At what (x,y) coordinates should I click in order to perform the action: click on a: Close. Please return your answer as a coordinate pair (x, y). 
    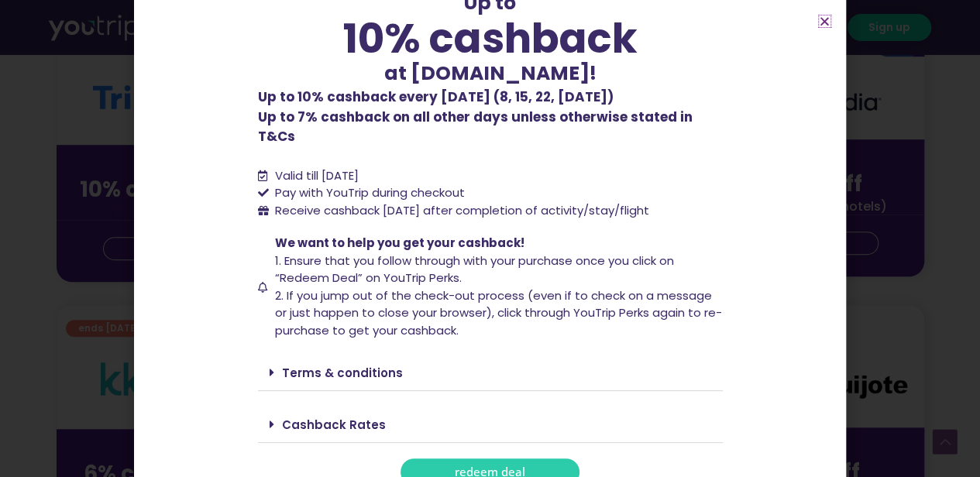
    Looking at the image, I should click on (824, 21).